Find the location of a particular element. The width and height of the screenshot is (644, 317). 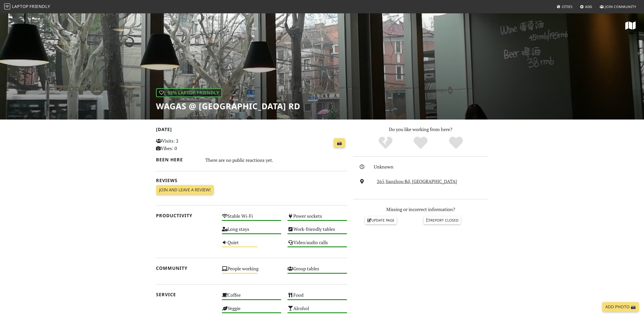

span: Laptop is located at coordinates (21, 6).